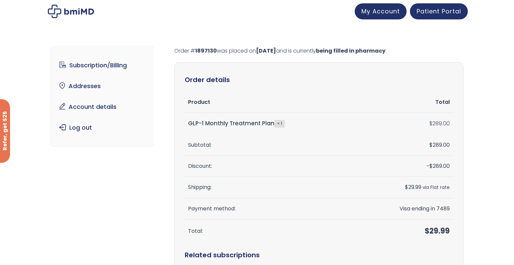 The image size is (514, 265). What do you see at coordinates (319, 80) in the screenshot?
I see `h2: Order details` at bounding box center [319, 80].